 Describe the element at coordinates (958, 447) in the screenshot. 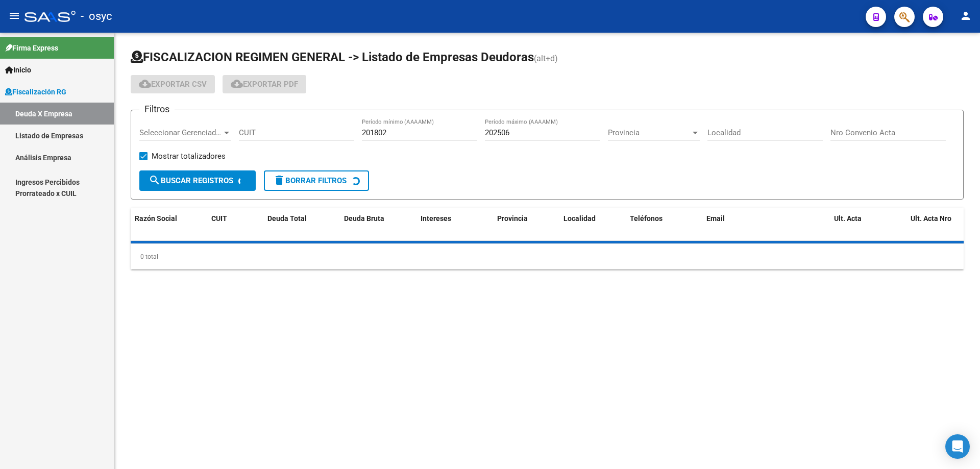

I see `div: Open Intercom Messenger` at that location.